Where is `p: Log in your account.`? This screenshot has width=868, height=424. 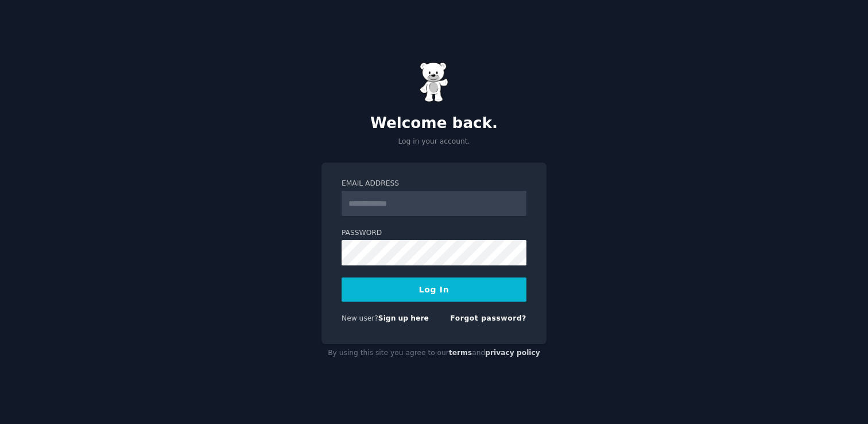
p: Log in your account. is located at coordinates (434, 142).